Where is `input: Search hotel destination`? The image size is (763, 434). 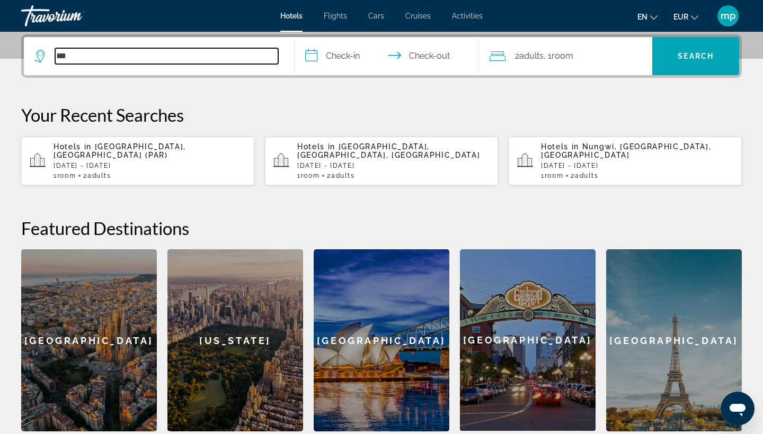 input: Search hotel destination is located at coordinates (166, 56).